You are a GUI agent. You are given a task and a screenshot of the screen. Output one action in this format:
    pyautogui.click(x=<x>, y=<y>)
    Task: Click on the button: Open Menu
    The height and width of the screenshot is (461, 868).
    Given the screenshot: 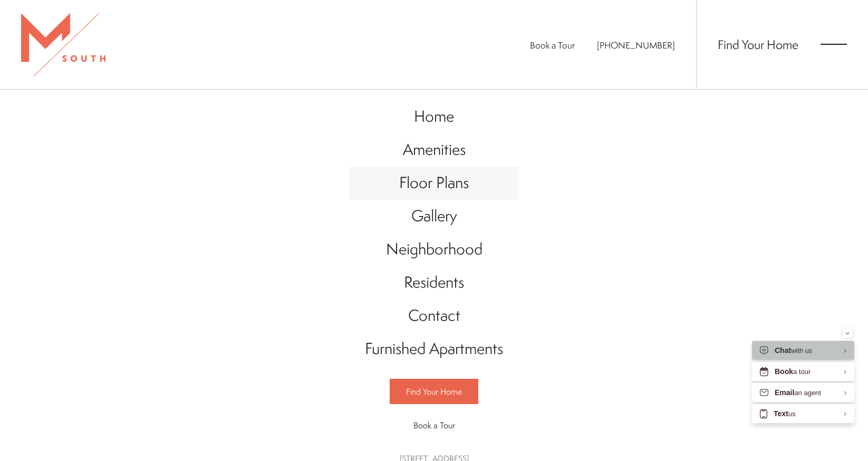 What is the action you would take?
    pyautogui.click(x=834, y=44)
    